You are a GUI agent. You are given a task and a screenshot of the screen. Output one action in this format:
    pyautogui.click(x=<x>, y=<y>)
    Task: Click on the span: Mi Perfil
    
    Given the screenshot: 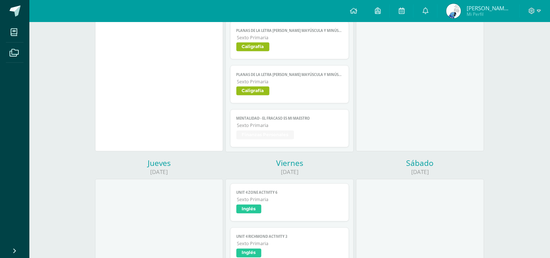 What is the action you would take?
    pyautogui.click(x=488, y=14)
    